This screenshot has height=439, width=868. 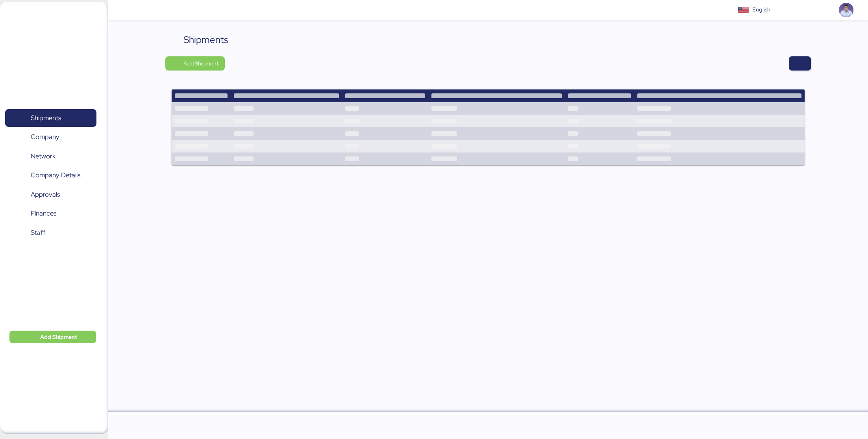 What do you see at coordinates (43, 156) in the screenshot?
I see `span: Network` at bounding box center [43, 156].